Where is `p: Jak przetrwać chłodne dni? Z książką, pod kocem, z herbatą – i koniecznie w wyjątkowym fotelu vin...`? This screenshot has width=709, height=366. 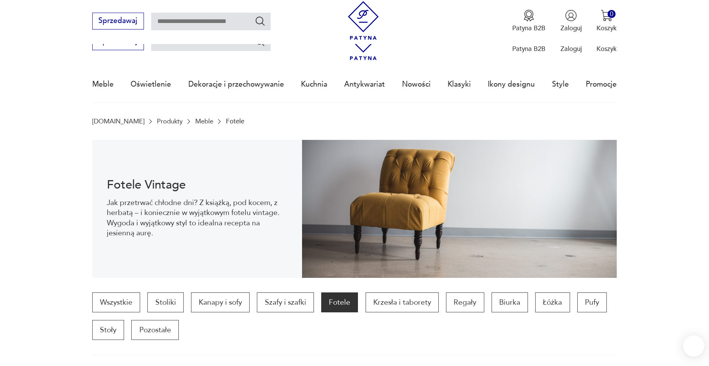
p: Jak przetrwać chłodne dni? Z książką, pod kocem, z herbatą – i koniecznie w wyjątkowym fotelu vin... is located at coordinates (197, 218).